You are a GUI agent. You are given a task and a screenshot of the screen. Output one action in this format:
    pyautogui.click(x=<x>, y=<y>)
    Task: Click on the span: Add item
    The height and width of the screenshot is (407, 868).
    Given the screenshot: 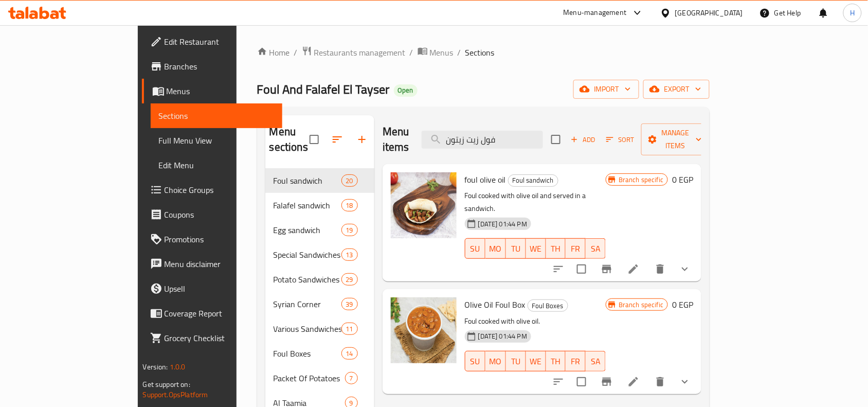 What is the action you would take?
    pyautogui.click(x=583, y=139)
    